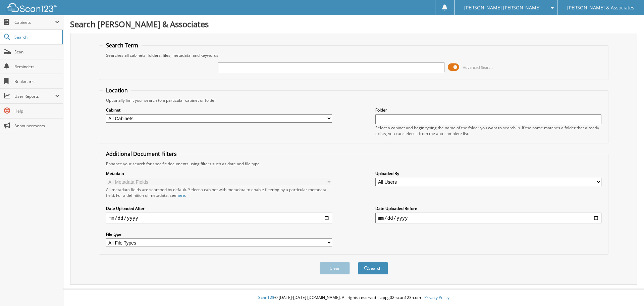 The height and width of the screenshot is (306, 644). Describe the element at coordinates (122, 45) in the screenshot. I see `legend: Search Term` at that location.